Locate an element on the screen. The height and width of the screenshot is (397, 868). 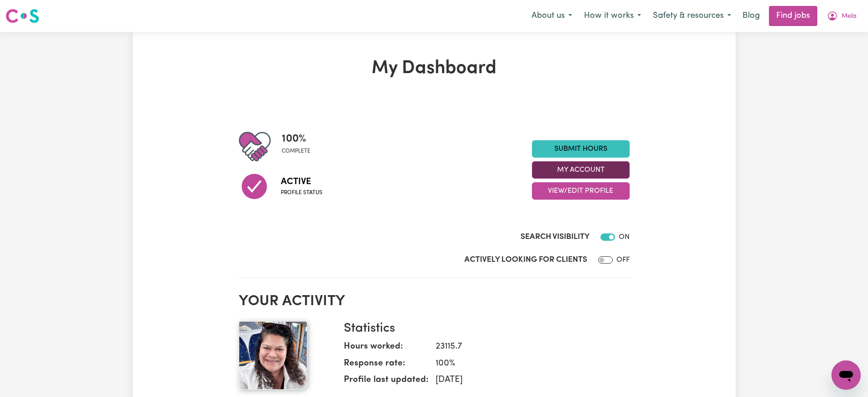
img: Your profile picture is located at coordinates (273, 355).